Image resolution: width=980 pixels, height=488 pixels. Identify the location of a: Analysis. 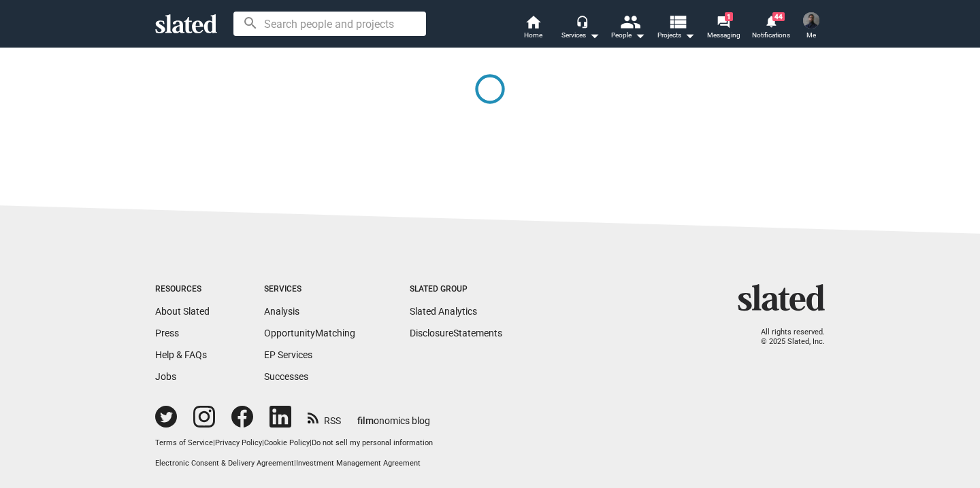
(282, 312).